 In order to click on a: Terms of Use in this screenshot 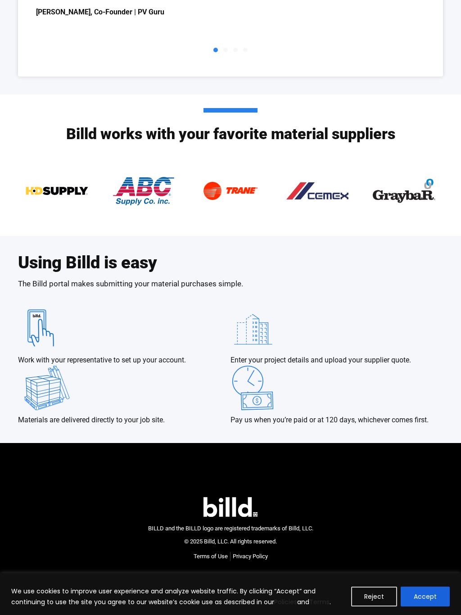, I will do `click(211, 556)`.